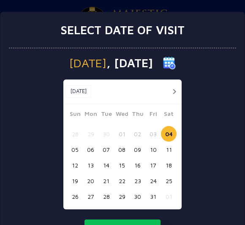 The image size is (245, 225). Describe the element at coordinates (168, 180) in the screenshot. I see `button: 25` at that location.